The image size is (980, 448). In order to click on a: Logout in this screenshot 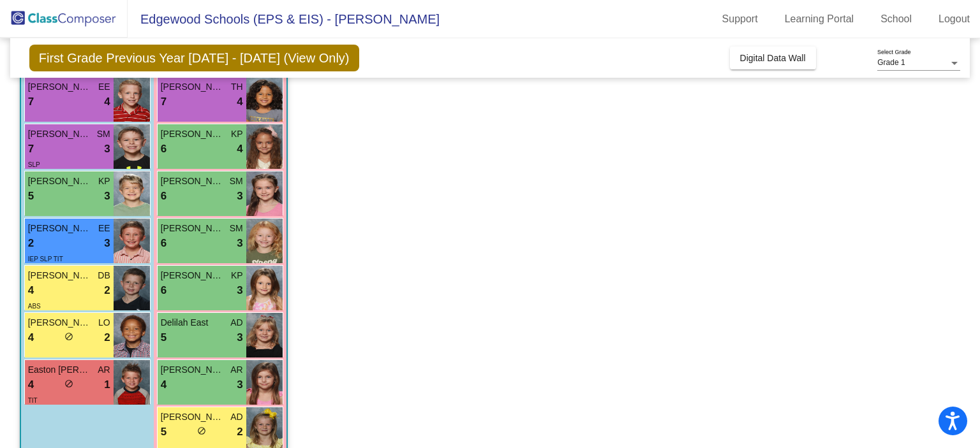, I will do `click(954, 19)`.